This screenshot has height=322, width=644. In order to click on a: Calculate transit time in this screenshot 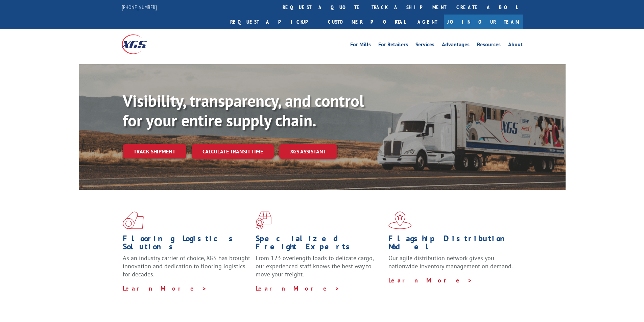, I will do `click(233, 151)`.